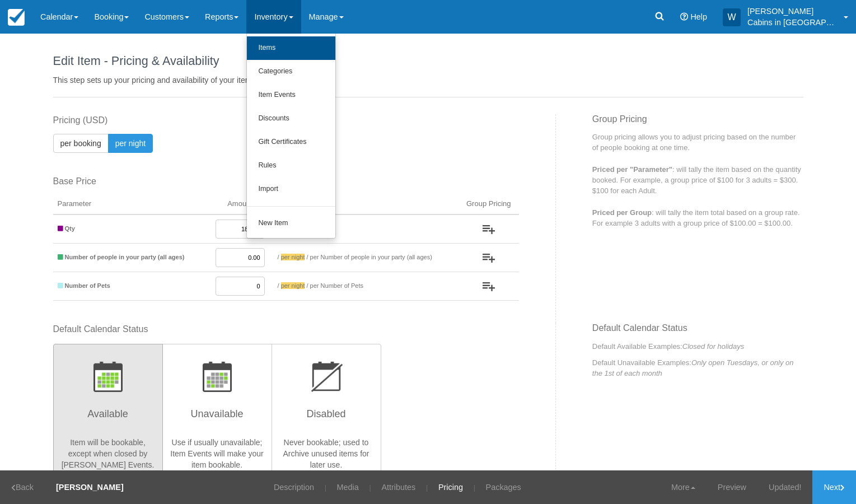  Describe the element at coordinates (217, 417) in the screenshot. I see `h3: Unavailable` at that location.